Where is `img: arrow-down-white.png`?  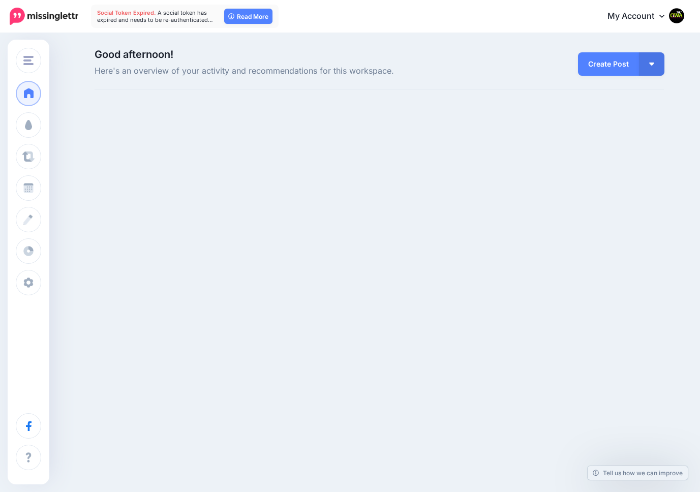
img: arrow-down-white.png is located at coordinates (652, 64).